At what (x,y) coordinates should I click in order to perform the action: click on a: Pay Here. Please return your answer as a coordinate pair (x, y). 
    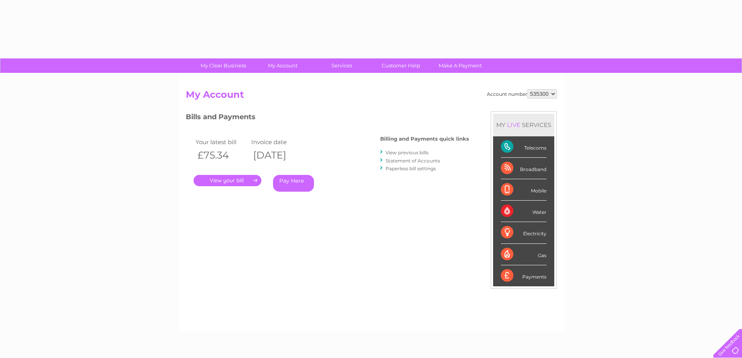
    Looking at the image, I should click on (293, 183).